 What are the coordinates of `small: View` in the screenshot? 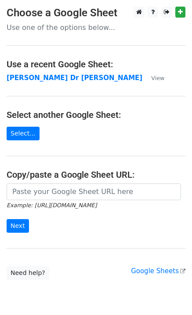 It's located at (158, 78).